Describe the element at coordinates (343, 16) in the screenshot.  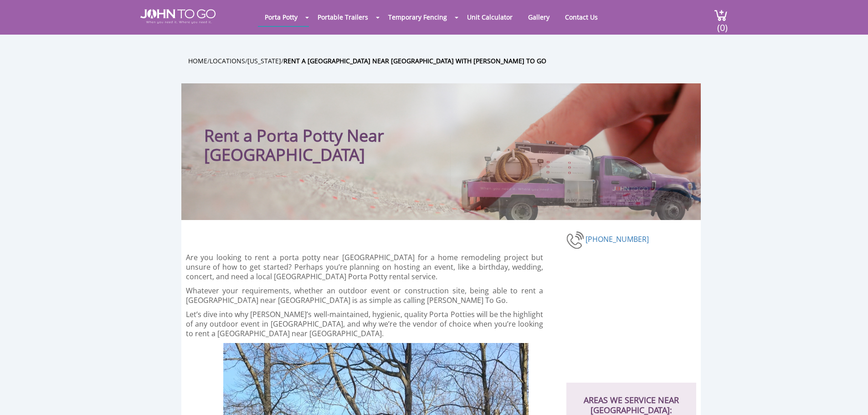
I see `a: Portable Trailers` at that location.